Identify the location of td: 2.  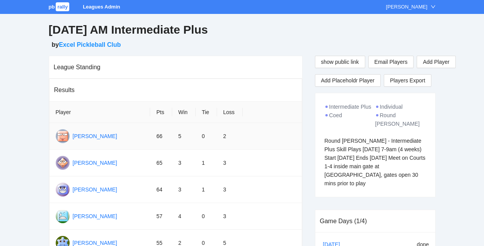
(230, 136).